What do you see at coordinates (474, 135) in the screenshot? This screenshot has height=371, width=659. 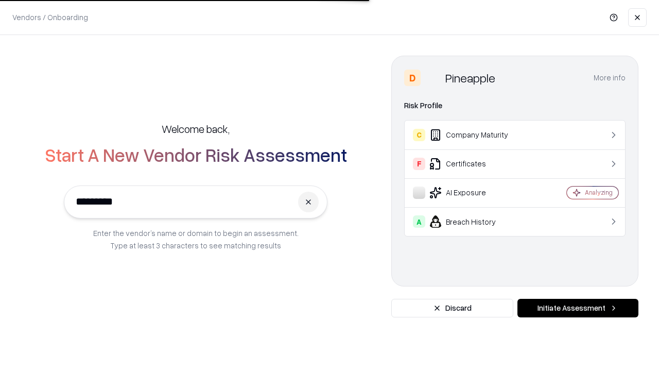 I see `div: Company Maturity` at bounding box center [474, 135].